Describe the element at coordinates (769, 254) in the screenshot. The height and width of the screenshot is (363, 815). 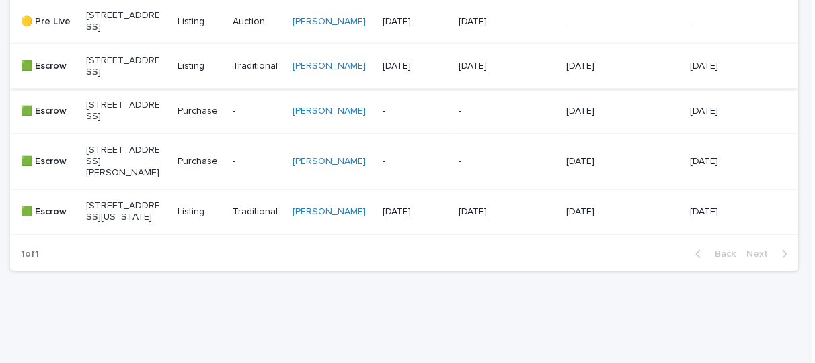
I see `button: Next` at that location.